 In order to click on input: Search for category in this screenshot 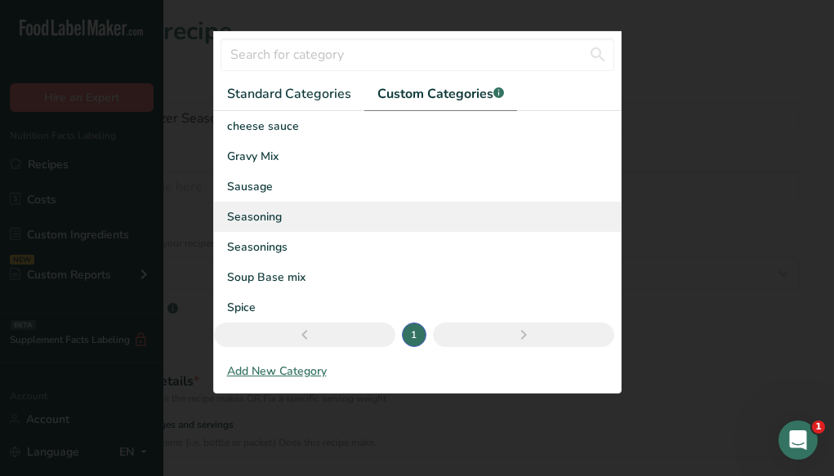, I will do `click(417, 55)`.